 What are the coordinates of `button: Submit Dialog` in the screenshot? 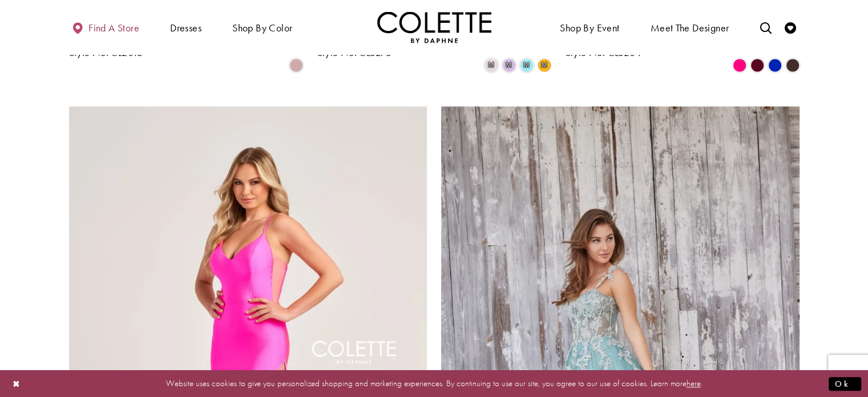 It's located at (845, 383).